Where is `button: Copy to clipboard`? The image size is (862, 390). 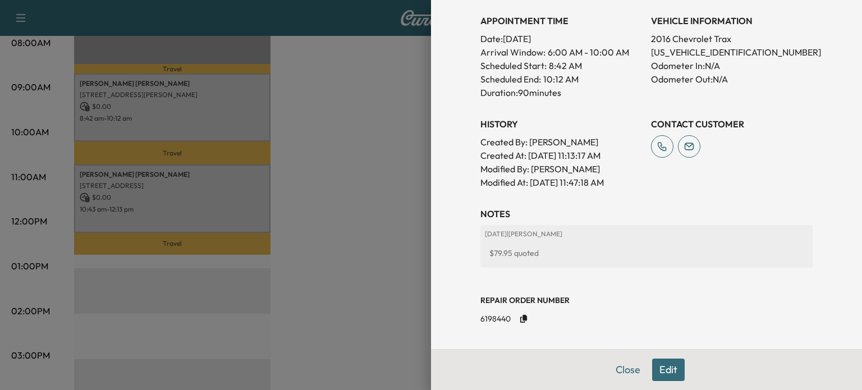 button: Copy to clipboard is located at coordinates (523, 319).